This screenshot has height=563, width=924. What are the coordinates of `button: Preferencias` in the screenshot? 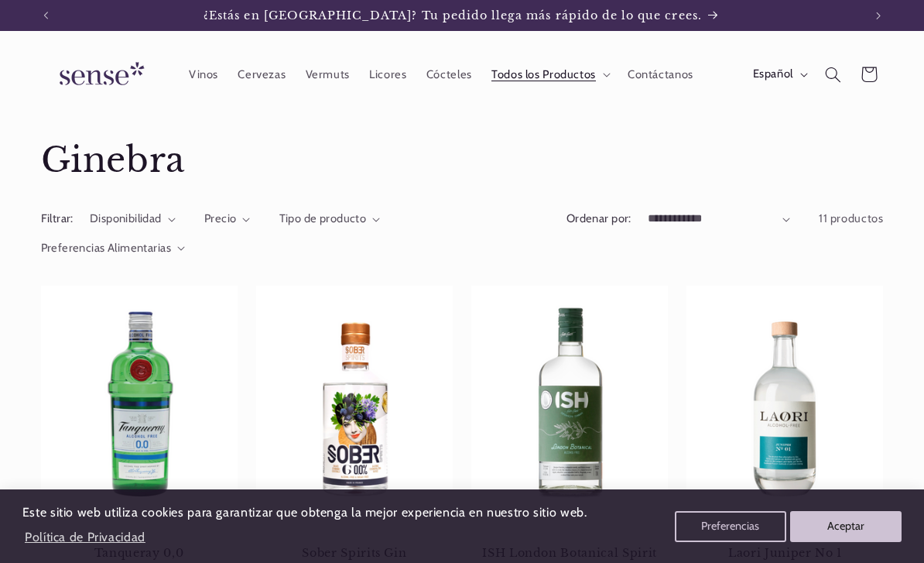 It's located at (731, 526).